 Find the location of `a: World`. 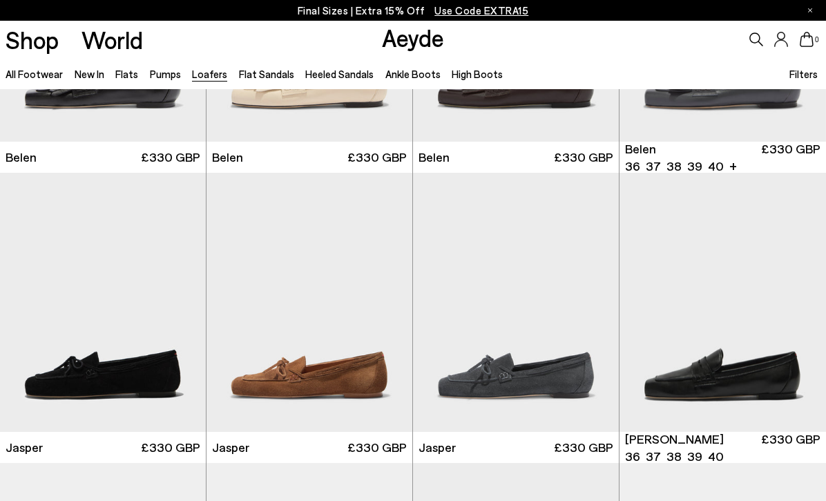

a: World is located at coordinates (112, 39).